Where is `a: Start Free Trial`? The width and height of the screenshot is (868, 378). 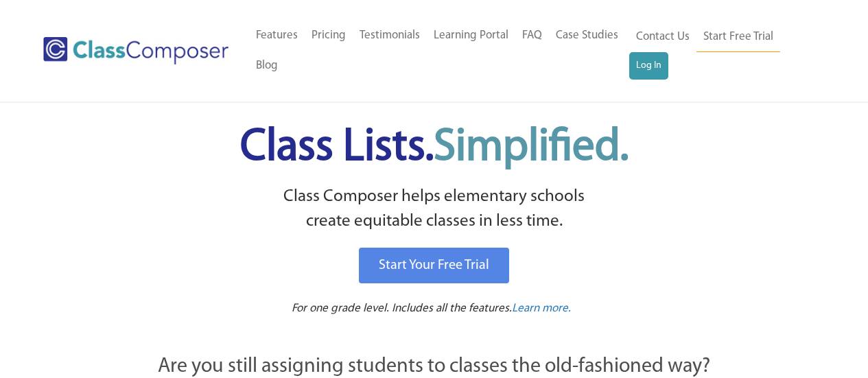
a: Start Free Trial is located at coordinates (738, 37).